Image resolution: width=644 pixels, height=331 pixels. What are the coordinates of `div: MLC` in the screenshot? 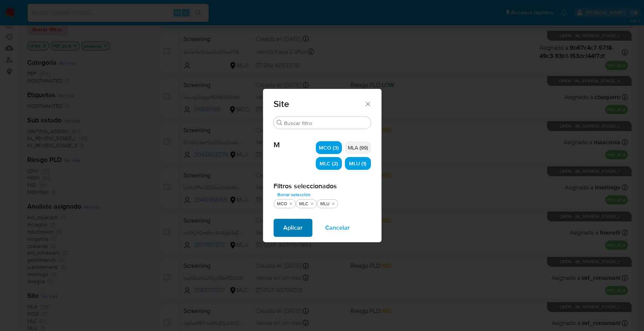 It's located at (304, 204).